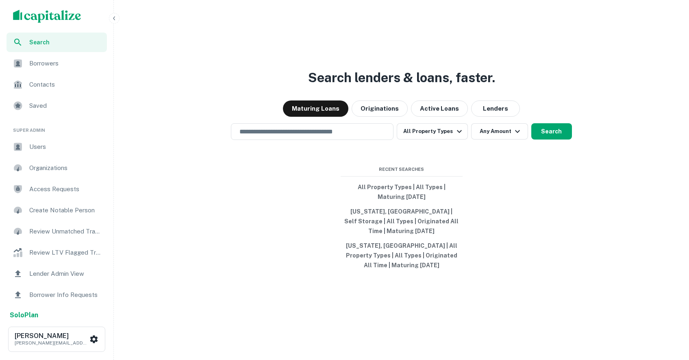  What do you see at coordinates (65, 168) in the screenshot?
I see `span: Organizations` at bounding box center [65, 168].